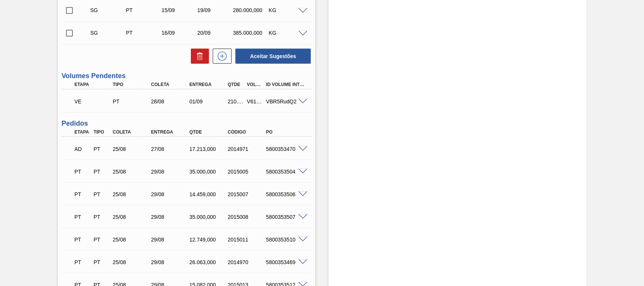  I want to click on p: AD, so click(82, 149).